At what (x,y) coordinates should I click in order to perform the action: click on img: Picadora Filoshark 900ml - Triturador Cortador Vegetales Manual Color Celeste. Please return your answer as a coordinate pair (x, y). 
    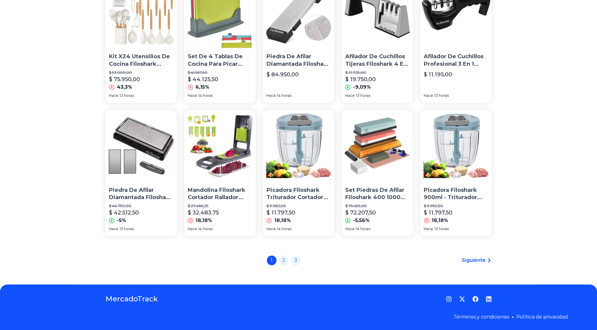
    Looking at the image, I should click on (456, 146).